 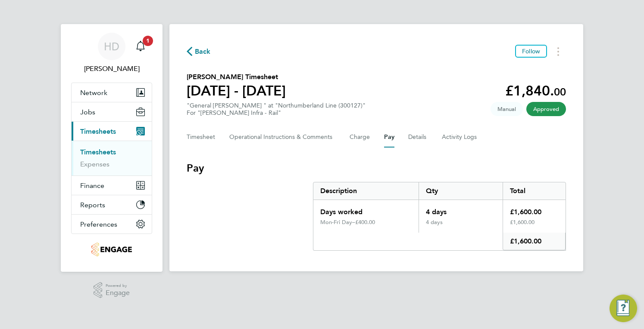 What do you see at coordinates (534, 191) in the screenshot?
I see `div: Total` at bounding box center [534, 191].